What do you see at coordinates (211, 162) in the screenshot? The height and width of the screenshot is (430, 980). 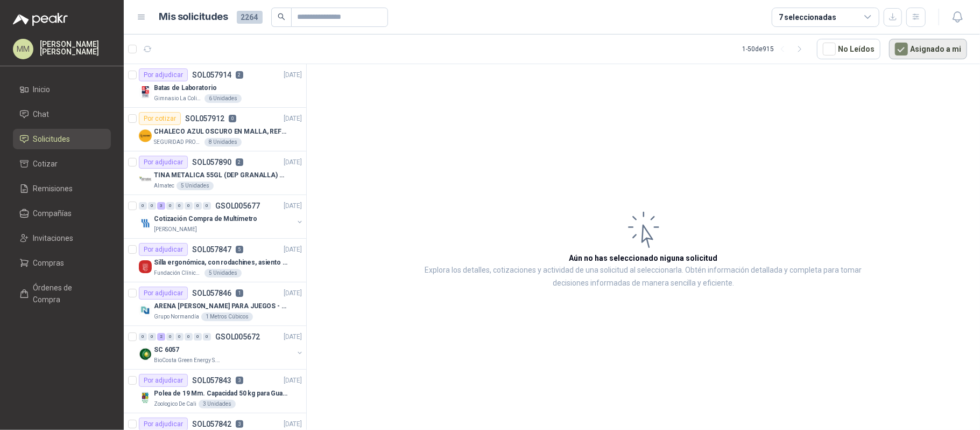 I see `p: SOL057890` at bounding box center [211, 162].